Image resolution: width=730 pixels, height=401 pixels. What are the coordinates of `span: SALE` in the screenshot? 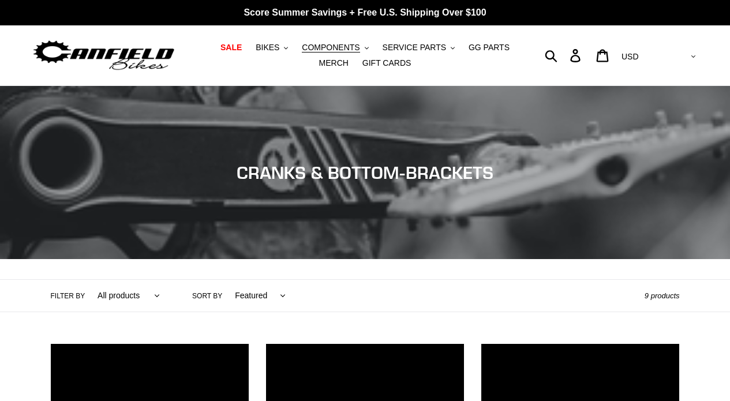 It's located at (231, 47).